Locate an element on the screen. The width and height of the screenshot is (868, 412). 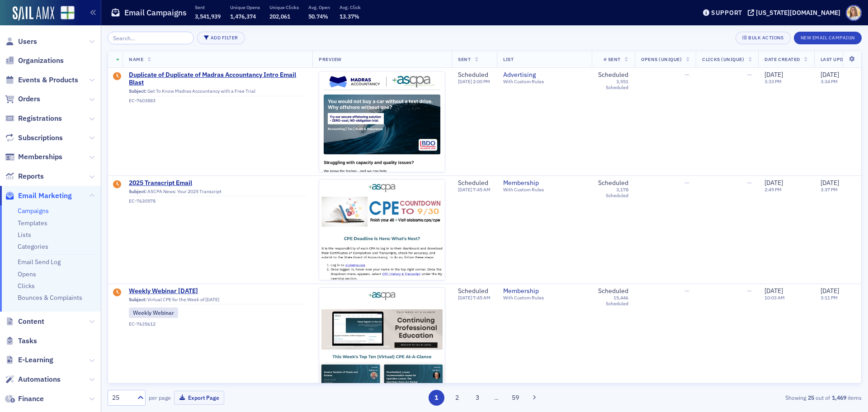
p: Avg. Click is located at coordinates (350, 7).